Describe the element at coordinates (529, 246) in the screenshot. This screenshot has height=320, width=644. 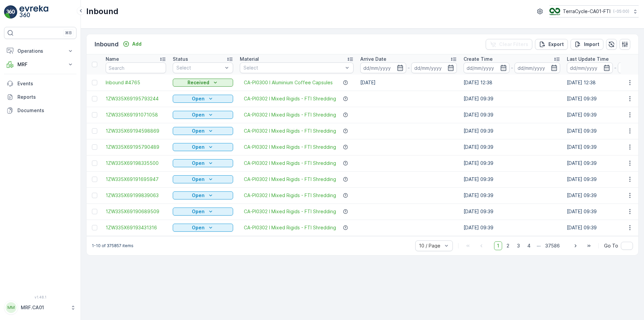
I see `span: 4` at that location.